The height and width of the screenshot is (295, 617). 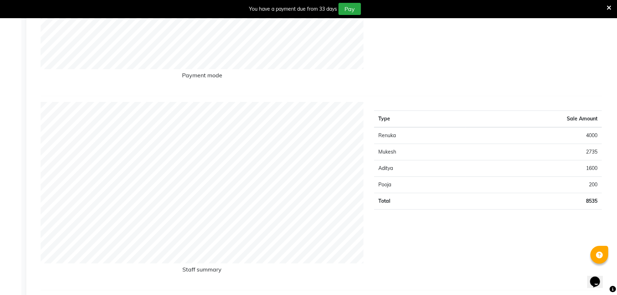 I want to click on td: Pooja, so click(x=420, y=185).